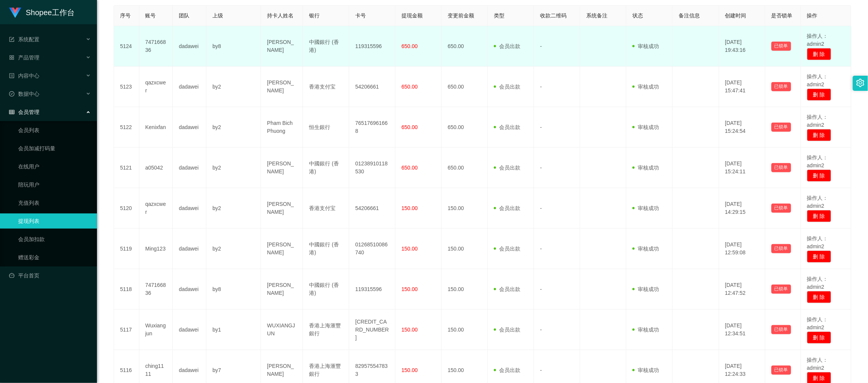 The width and height of the screenshot is (868, 383). Describe the element at coordinates (55, 148) in the screenshot. I see `a: 会员加减打码量` at that location.